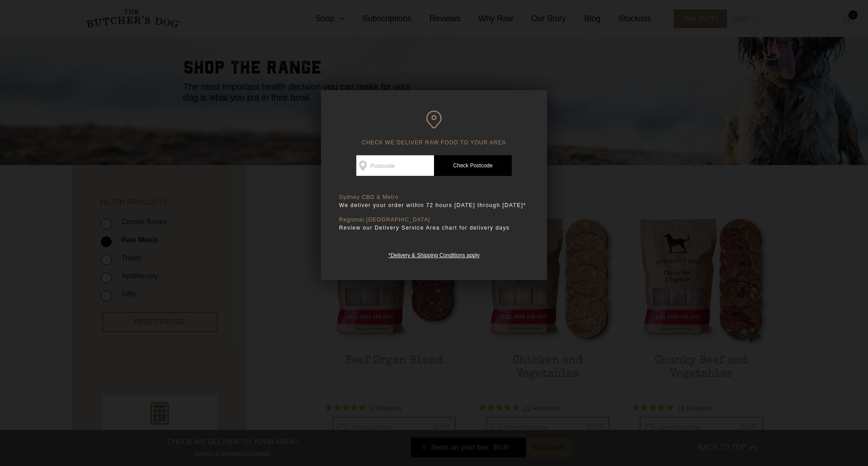  I want to click on p: Review our Delivery Service Area chart for delivery days, so click(434, 228).